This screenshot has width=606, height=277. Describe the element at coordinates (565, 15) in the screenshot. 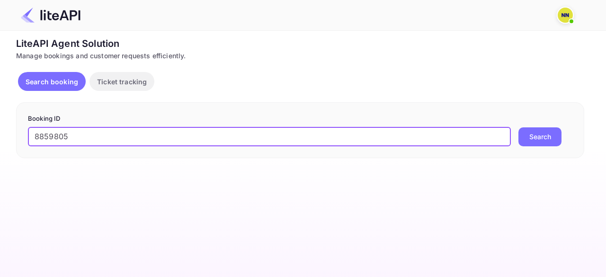

I see `img: N/A N/A` at that location.